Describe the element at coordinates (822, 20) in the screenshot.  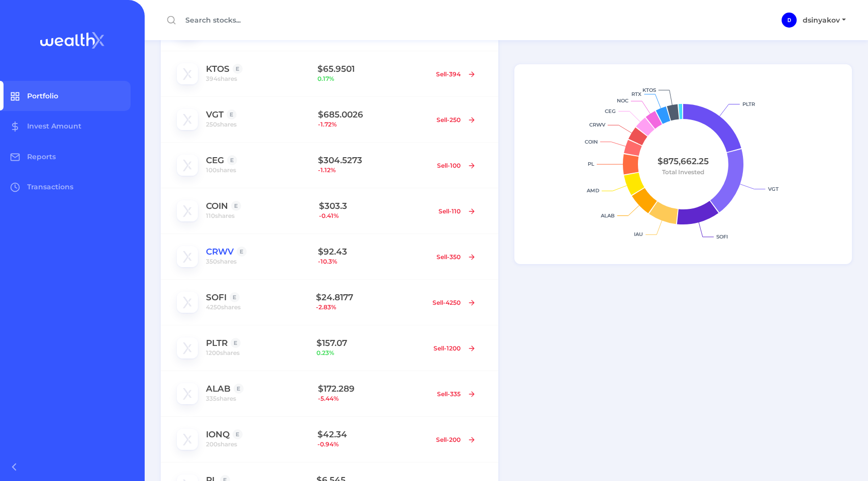
I see `span: dsinyakov` at that location.